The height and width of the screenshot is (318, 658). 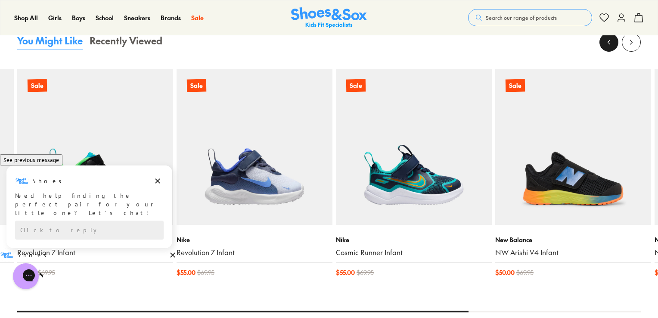 What do you see at coordinates (530, 18) in the screenshot?
I see `button: Search our range of products` at bounding box center [530, 18].